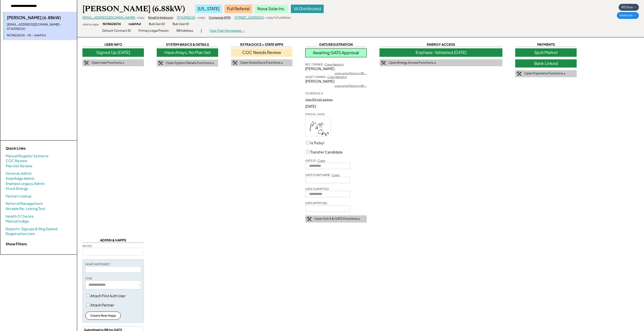 This screenshot has height=331, width=644. Describe the element at coordinates (102, 305) in the screenshot. I see `label: Attach Partner` at that location.